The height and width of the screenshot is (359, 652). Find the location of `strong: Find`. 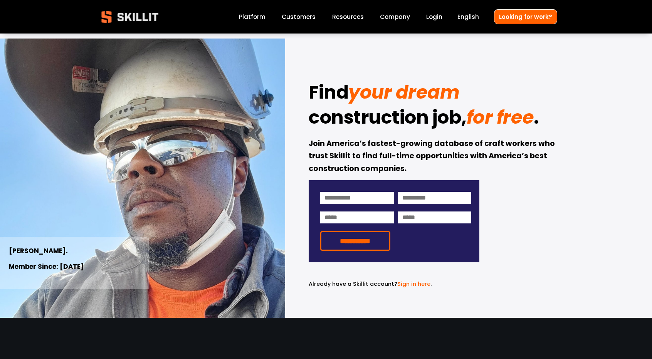

strong: Find is located at coordinates (328, 94).